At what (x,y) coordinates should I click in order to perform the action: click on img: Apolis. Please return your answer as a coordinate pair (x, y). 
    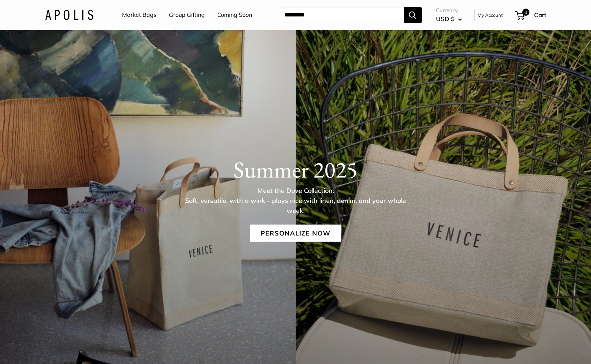
    Looking at the image, I should click on (69, 15).